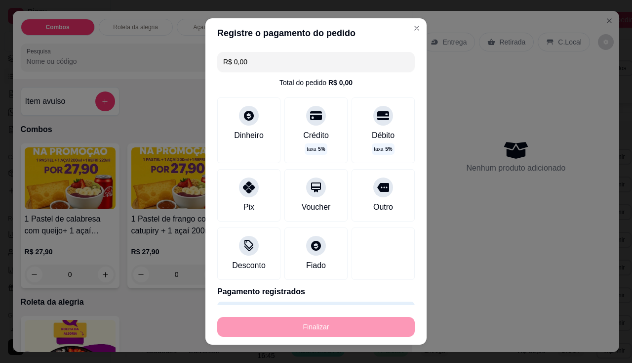  What do you see at coordinates (316, 62) in the screenshot?
I see `input: Ex.: hambúrguer de cordeiro` at bounding box center [316, 62].